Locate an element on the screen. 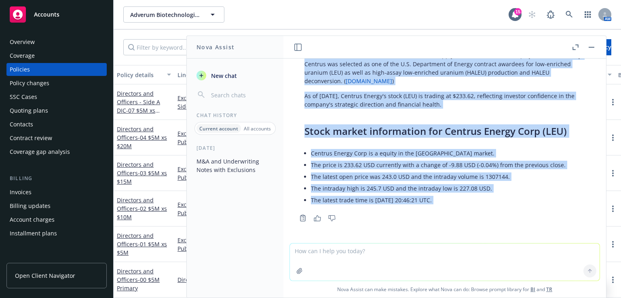  a: Installment plans is located at coordinates (57, 234).